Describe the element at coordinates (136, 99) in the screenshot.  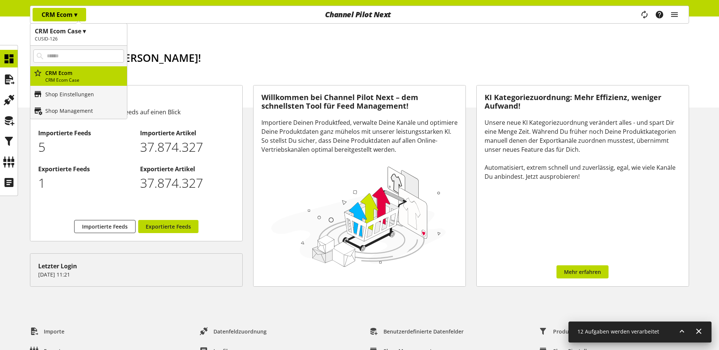
I see `h3: Feed-Übersicht` at that location.